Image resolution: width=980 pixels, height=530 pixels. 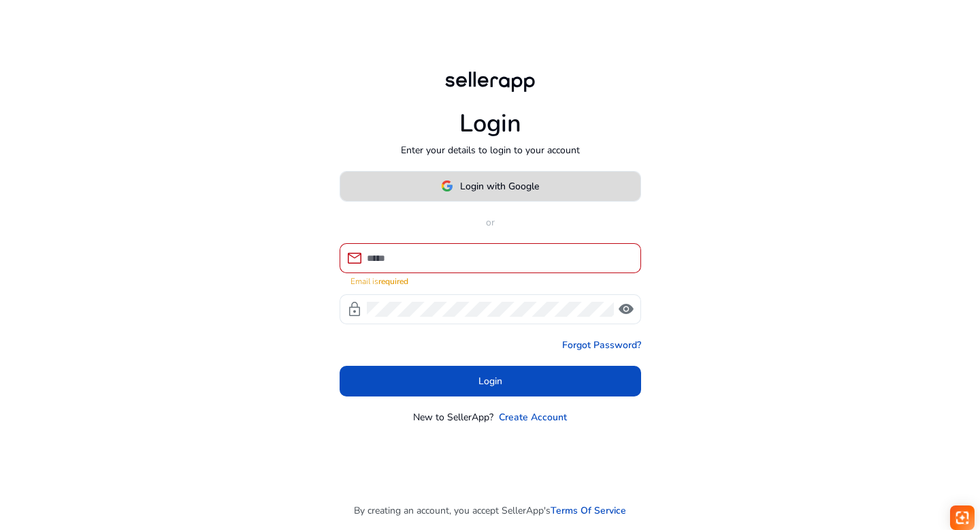 I want to click on strong: required, so click(x=393, y=281).